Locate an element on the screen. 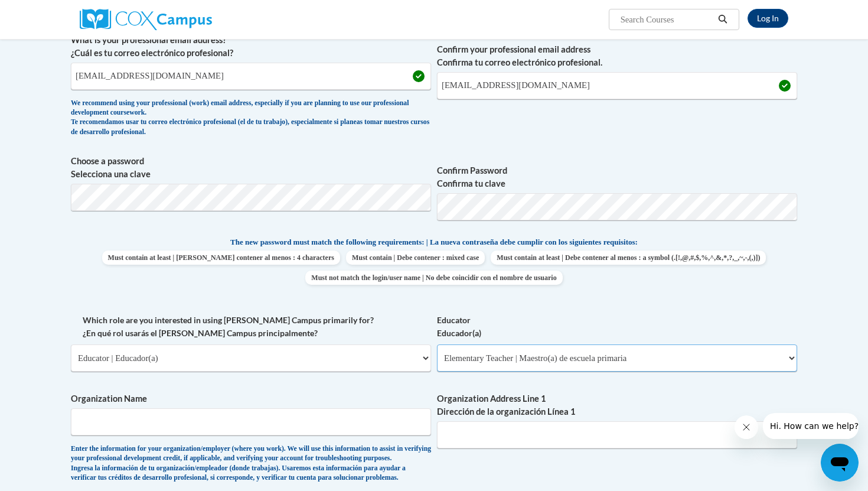 Image resolution: width=868 pixels, height=491 pixels. label: Confirm Password Confirma tu clave is located at coordinates (617, 177).